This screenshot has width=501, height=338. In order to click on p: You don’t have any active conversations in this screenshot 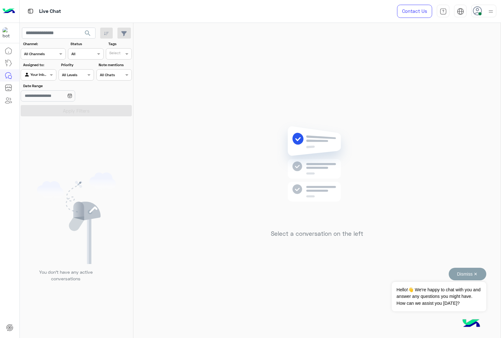, I will do `click(66, 275)`.